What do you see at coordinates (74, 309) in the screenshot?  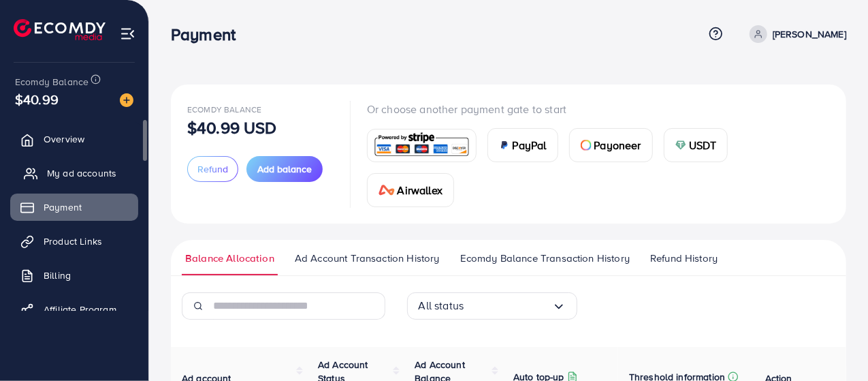 I see `a: Affiliate Program` at bounding box center [74, 309].